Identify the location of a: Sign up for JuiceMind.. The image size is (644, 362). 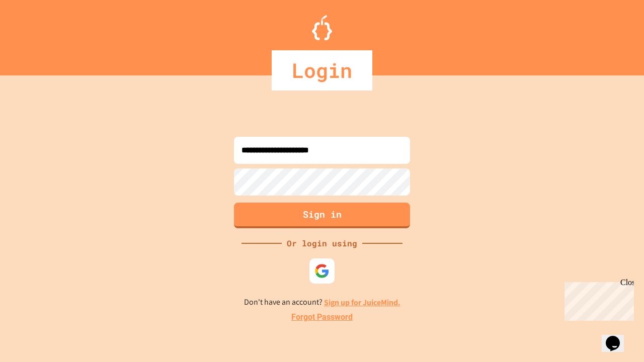
(362, 302).